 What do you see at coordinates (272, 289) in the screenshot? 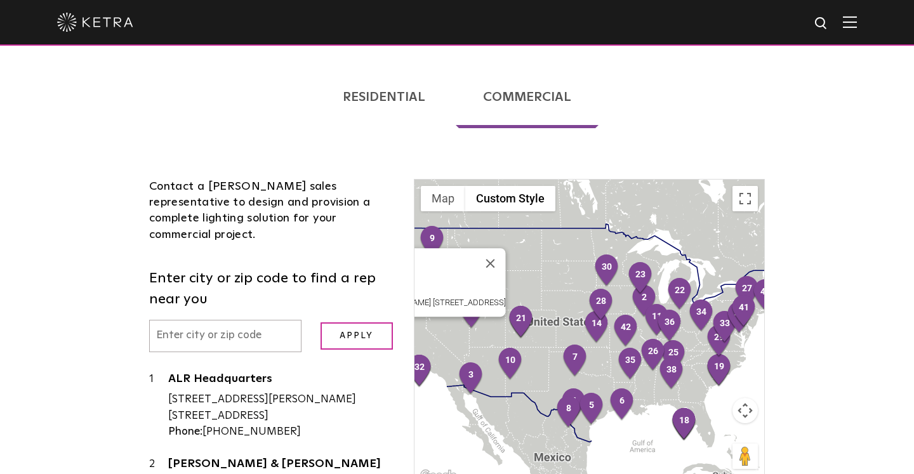
I see `label: Enter city or zip code to find a rep near you` at bounding box center [272, 289].